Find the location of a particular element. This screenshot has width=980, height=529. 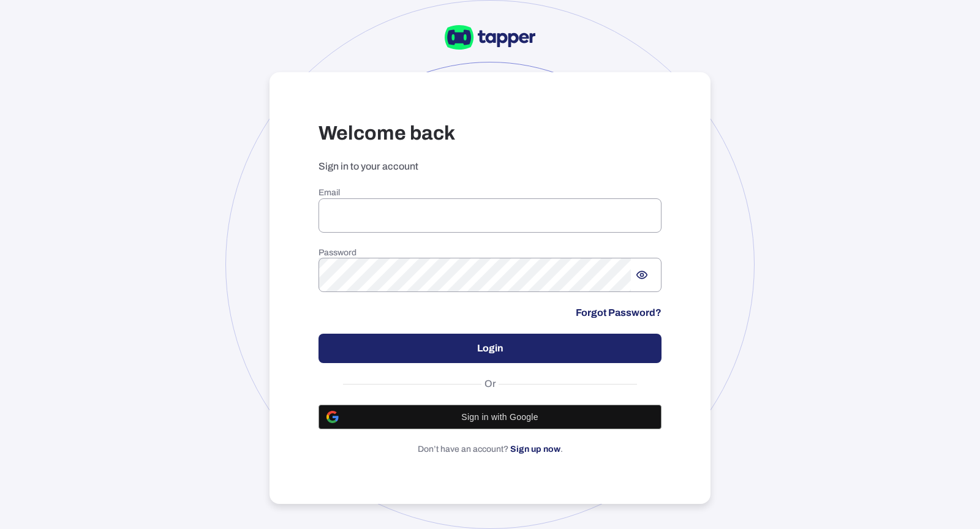

button: Sign in with Google is located at coordinates (490, 417).